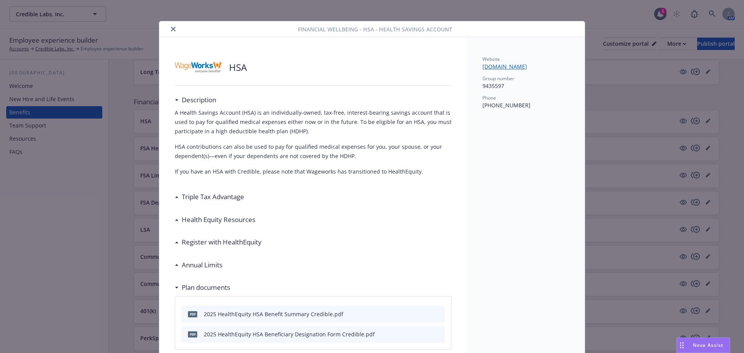 Image resolution: width=744 pixels, height=353 pixels. Describe the element at coordinates (682, 345) in the screenshot. I see `div: Drag to move` at that location.